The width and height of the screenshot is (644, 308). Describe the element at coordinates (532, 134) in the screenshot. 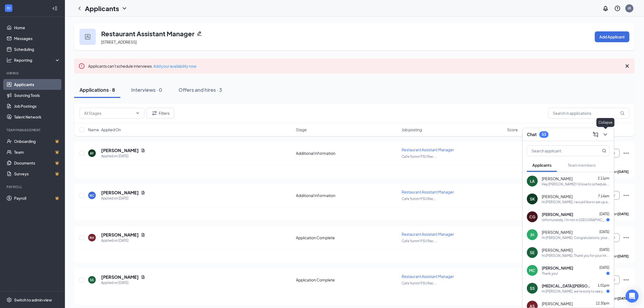

I see `h3: Chat` at that location.